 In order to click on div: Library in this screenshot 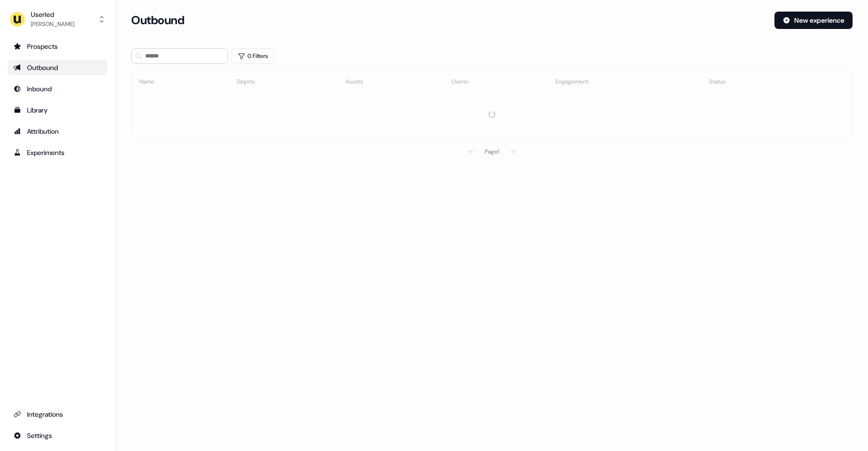, I will do `click(58, 110)`.